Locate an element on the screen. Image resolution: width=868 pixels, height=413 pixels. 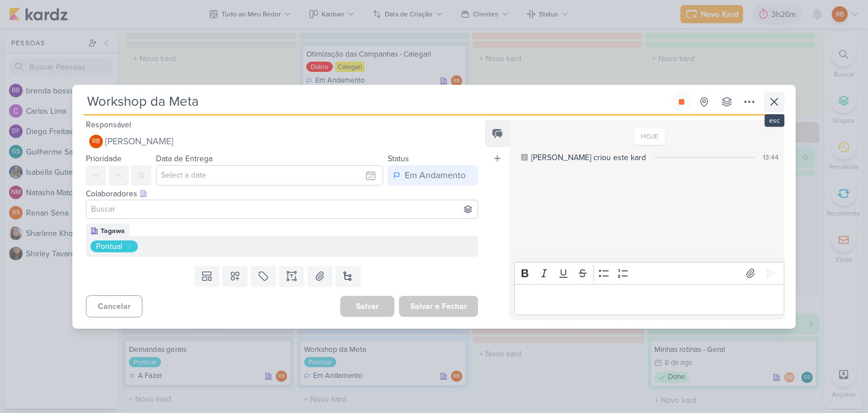
label: Data de Entrega is located at coordinates (184, 159).